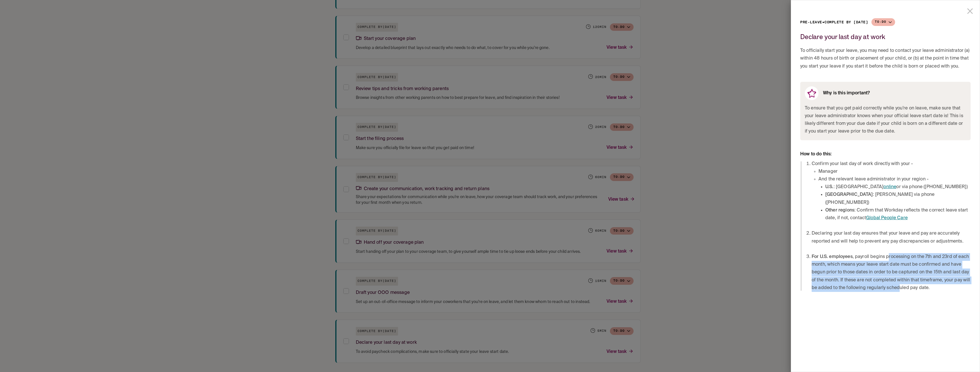 The image size is (980, 372). Describe the element at coordinates (883, 22) in the screenshot. I see `button: To-do` at that location.